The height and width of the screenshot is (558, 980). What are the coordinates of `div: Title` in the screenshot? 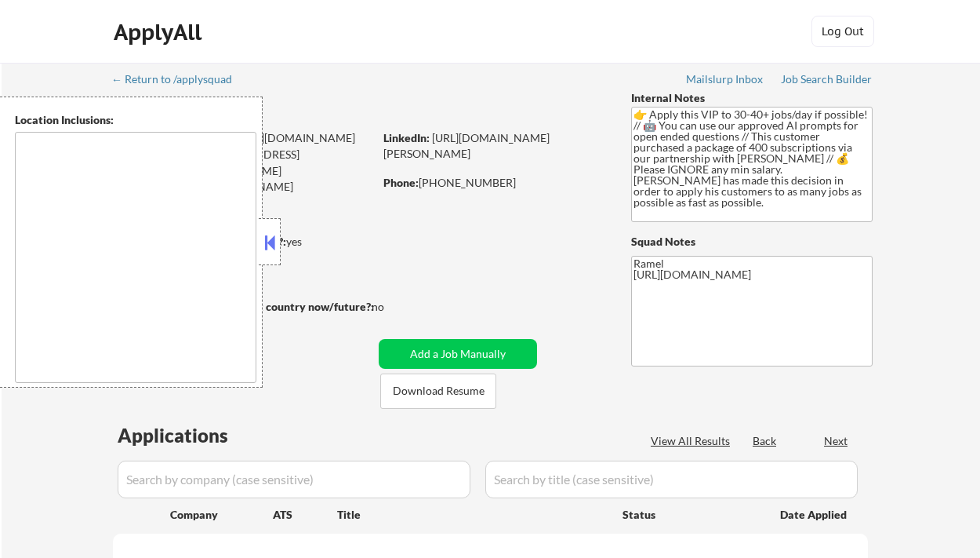 It's located at (472, 515).